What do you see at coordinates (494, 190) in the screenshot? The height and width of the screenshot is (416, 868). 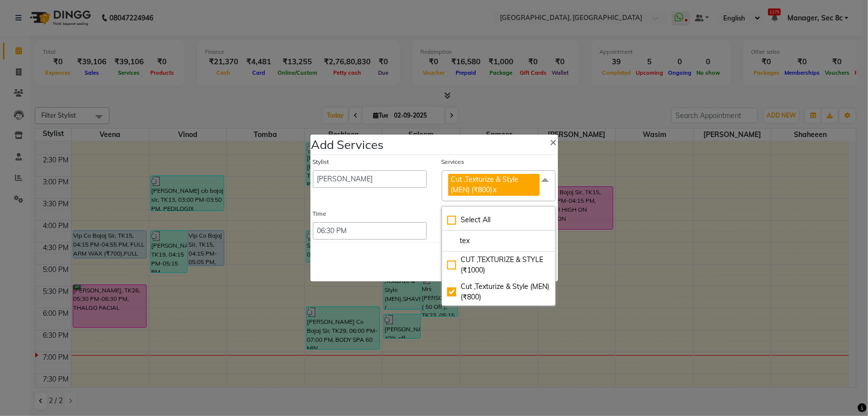 I see `a: x` at bounding box center [494, 190].